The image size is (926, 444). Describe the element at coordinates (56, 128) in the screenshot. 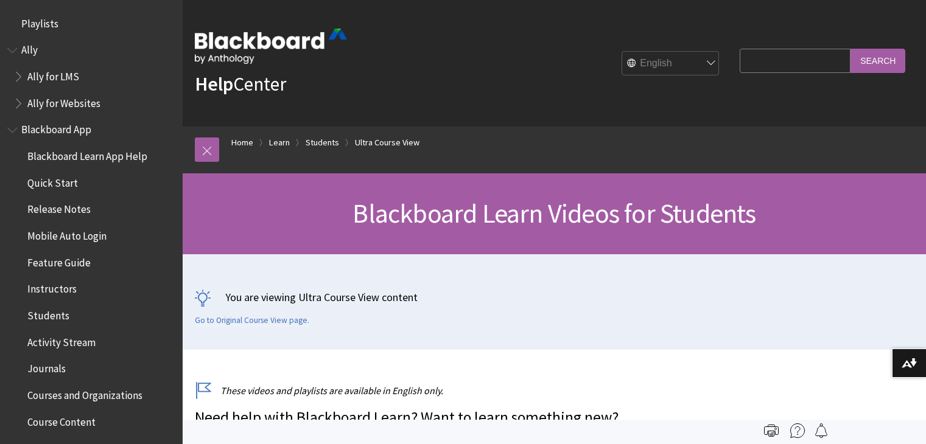

I see `span: Blackboard App` at that location.